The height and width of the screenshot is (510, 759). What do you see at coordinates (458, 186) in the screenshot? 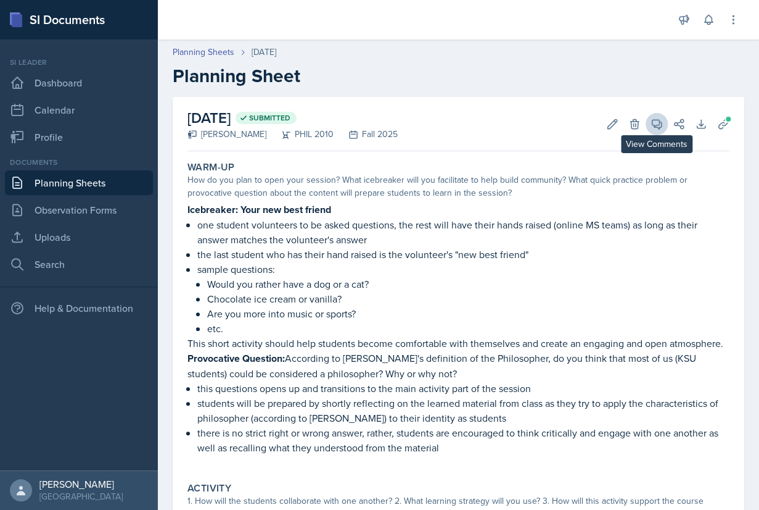
I see `div: How do you plan to open your session? What icebreaker will you facilitate to help build community...` at bounding box center [458, 186].